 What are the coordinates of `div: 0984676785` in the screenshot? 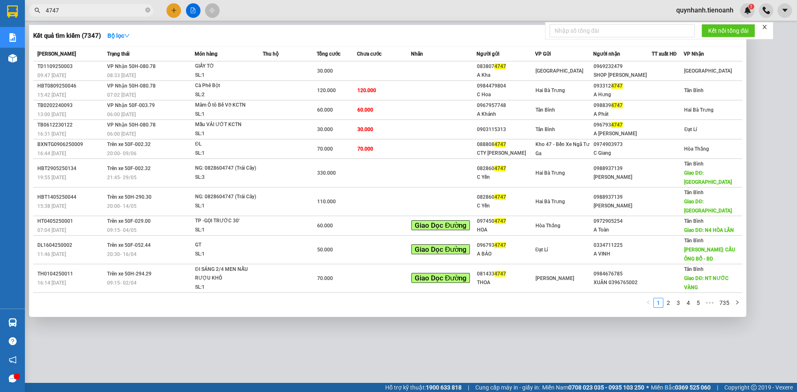 It's located at (622, 274).